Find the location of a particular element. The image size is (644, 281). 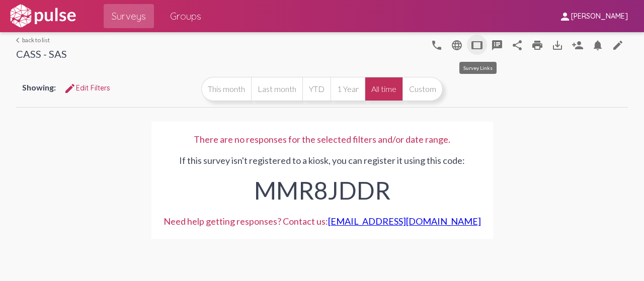

mat-icon: Person is located at coordinates (578, 45).